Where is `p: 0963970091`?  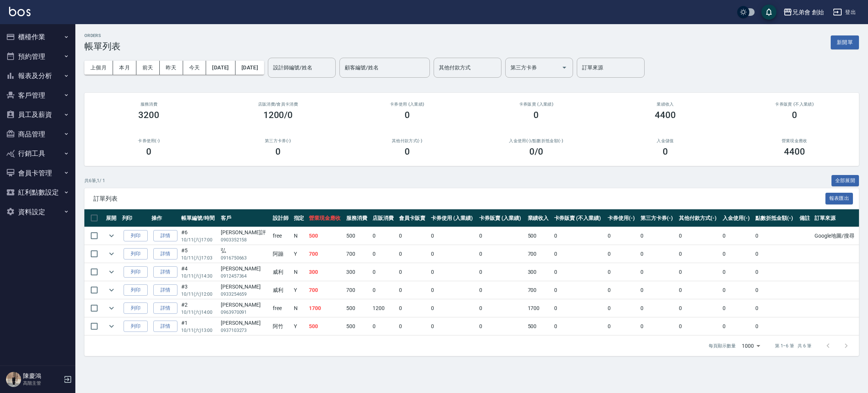
p: 0963970091 is located at coordinates (245, 312).